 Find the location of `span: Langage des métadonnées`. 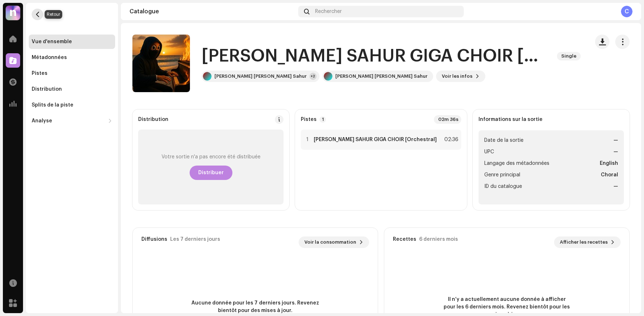

span: Langage des métadonnées is located at coordinates (516, 163).